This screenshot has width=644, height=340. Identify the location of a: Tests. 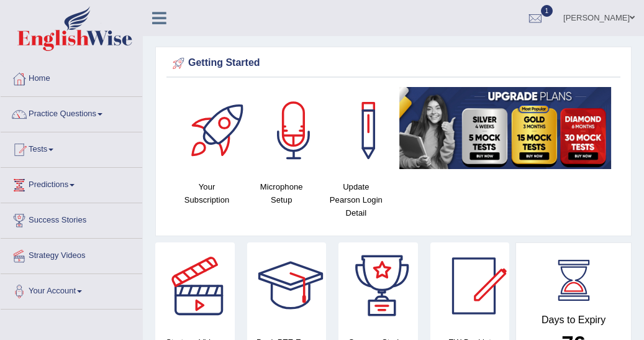
(71, 148).